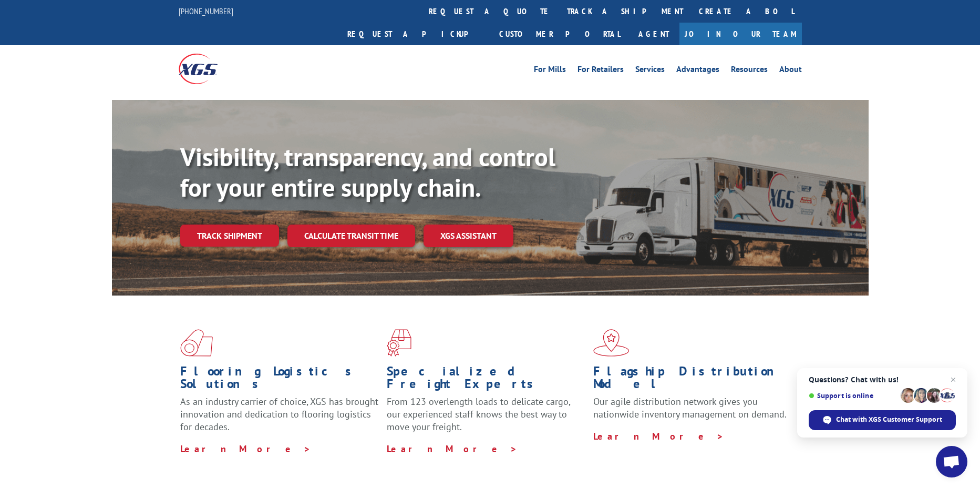 The height and width of the screenshot is (488, 980). Describe the element at coordinates (952, 462) in the screenshot. I see `a: Open chat` at that location.